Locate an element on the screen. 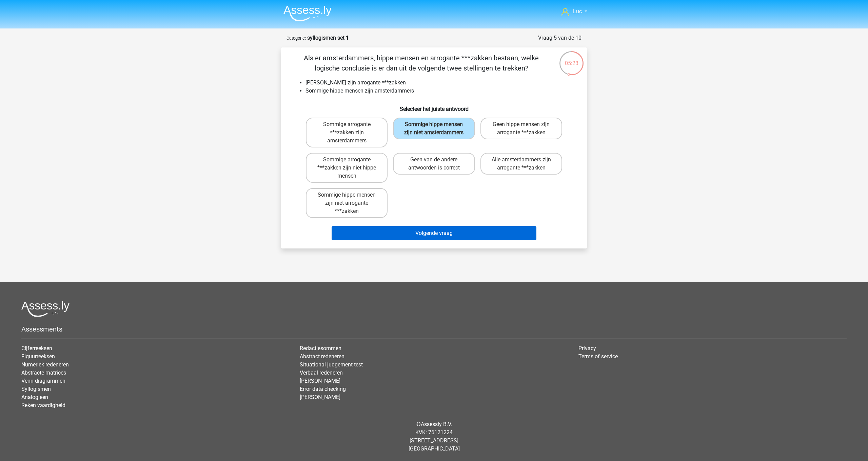  label: Sommige hippe mensen zijn niet amsterdammers is located at coordinates (434, 128).